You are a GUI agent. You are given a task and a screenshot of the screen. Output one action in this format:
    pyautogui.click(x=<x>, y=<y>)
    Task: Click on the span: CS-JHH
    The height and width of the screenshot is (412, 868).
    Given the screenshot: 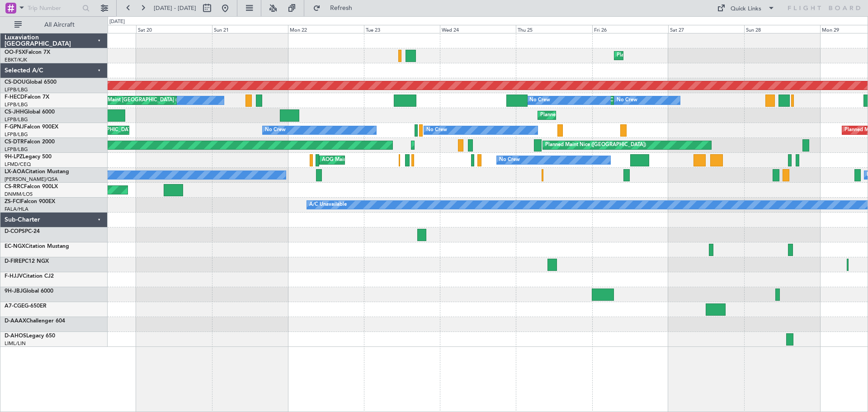 What is the action you would take?
    pyautogui.click(x=14, y=112)
    